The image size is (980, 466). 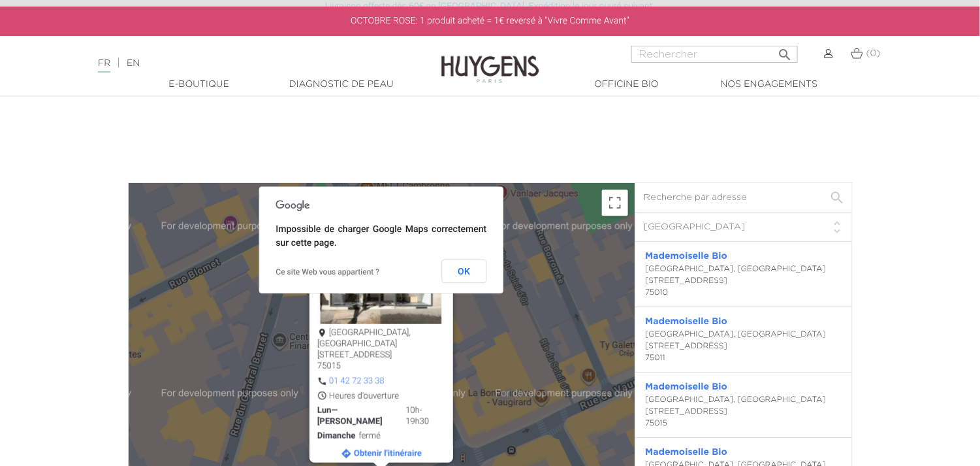 What do you see at coordinates (104, 65) in the screenshot?
I see `a: FR` at bounding box center [104, 65].